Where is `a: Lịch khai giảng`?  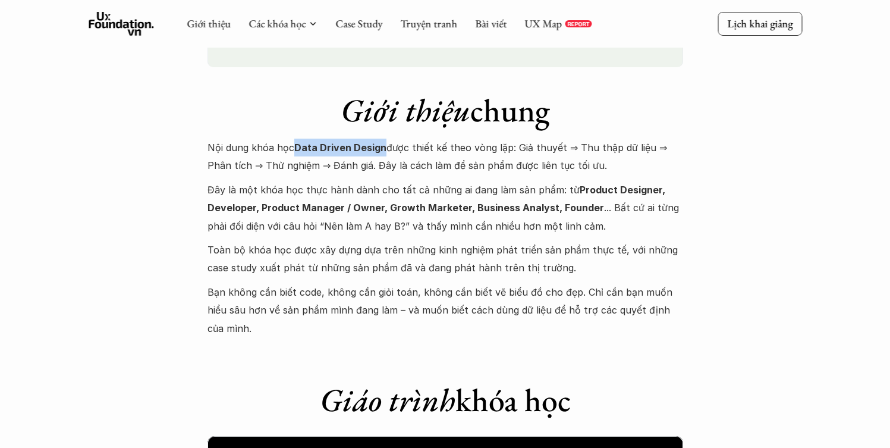 a: Lịch khai giảng is located at coordinates (760, 23).